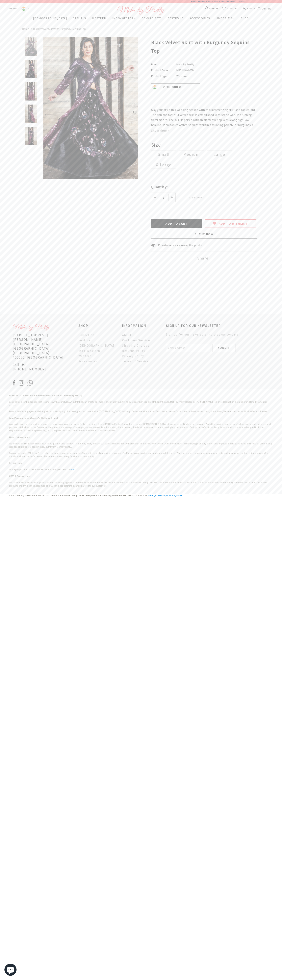 This screenshot has width=282, height=980. I want to click on label: Large, so click(219, 154).